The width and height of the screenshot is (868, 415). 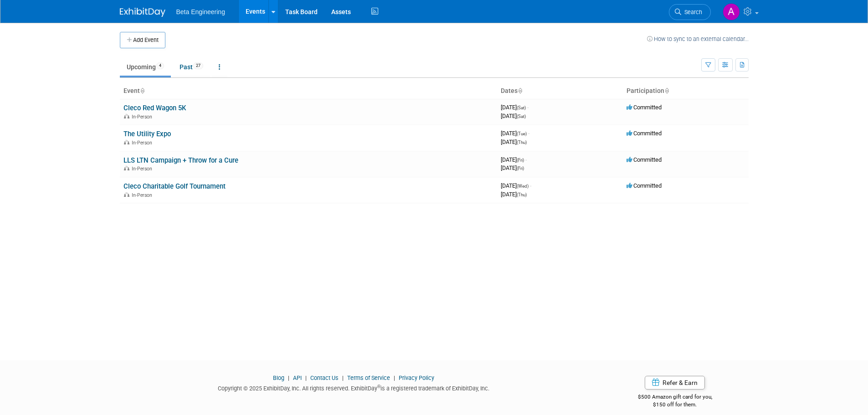 What do you see at coordinates (181, 160) in the screenshot?
I see `a: LLS LTN Campaign + Throw for a Cure` at bounding box center [181, 160].